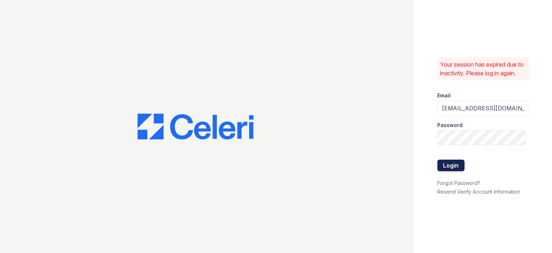 The image size is (552, 253). Describe the element at coordinates (196, 127) in the screenshot. I see `img: CE_Logo_Blue-a8612792a0a2168367f1c8372b55b34899dd931a85d93a1a3d3e32e68fde9ad4.png` at that location.